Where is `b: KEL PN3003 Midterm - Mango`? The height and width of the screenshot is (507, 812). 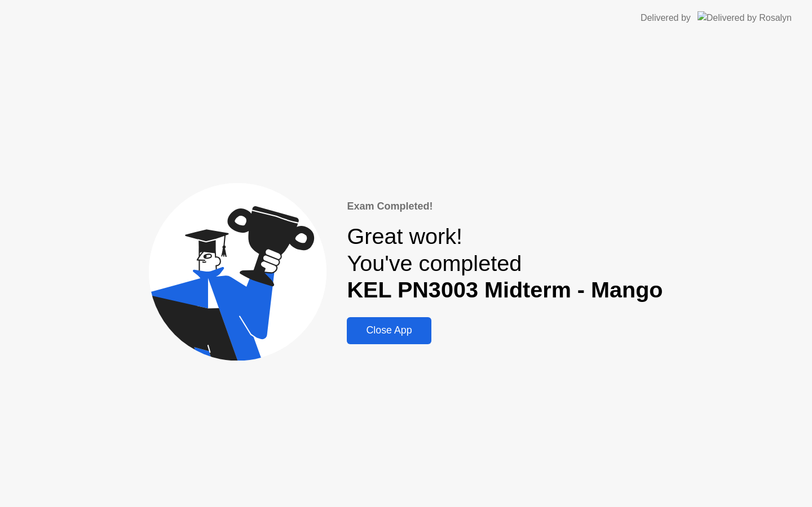 b: KEL PN3003 Midterm - Mango is located at coordinates (504, 290).